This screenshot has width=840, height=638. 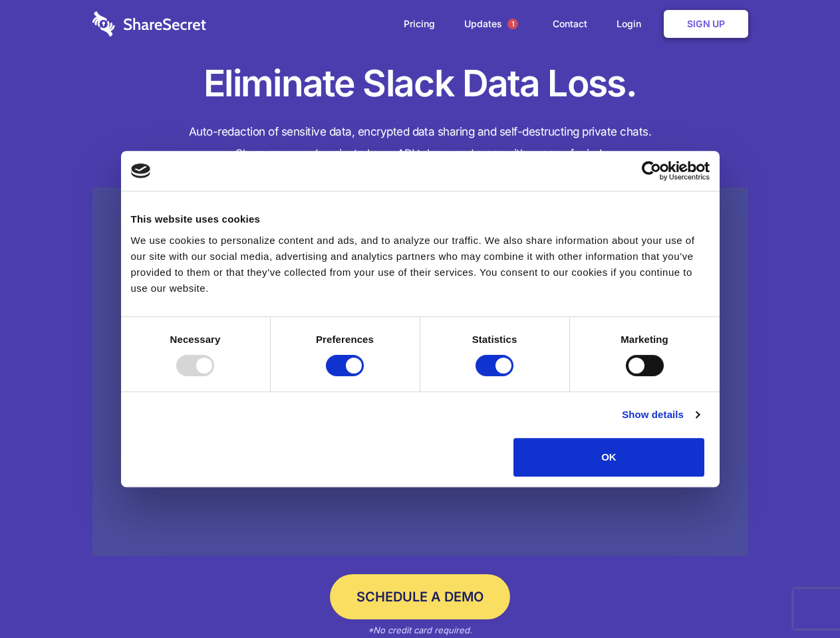 What do you see at coordinates (420, 630) in the screenshot?
I see `em: *No credit card required.` at bounding box center [420, 630].